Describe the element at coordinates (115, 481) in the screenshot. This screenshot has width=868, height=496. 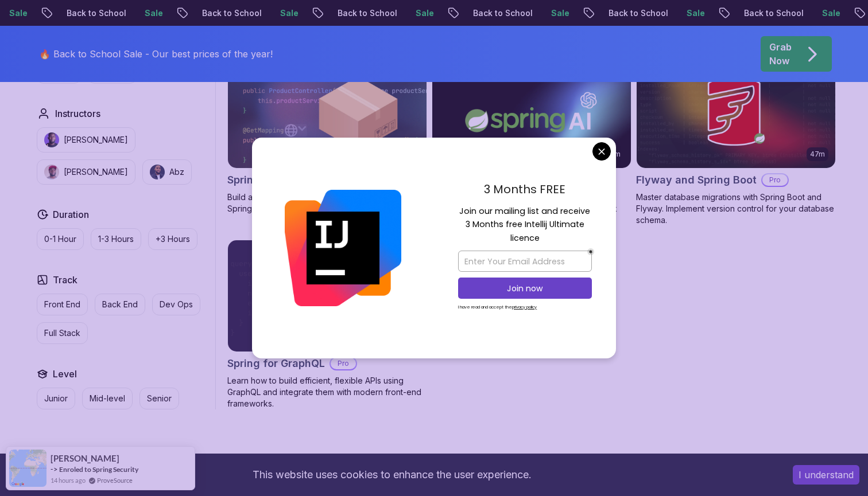
I see `a: ProveSource` at that location.